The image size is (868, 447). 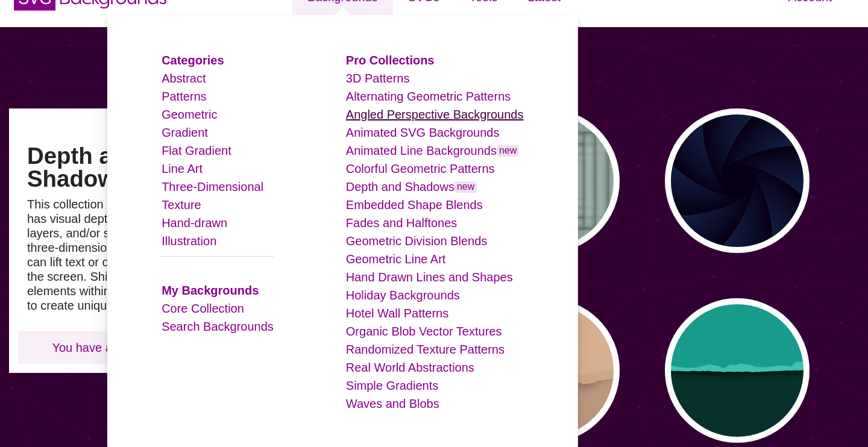 What do you see at coordinates (118, 167) in the screenshot?
I see `h1: Depth and Shadows` at bounding box center [118, 167].